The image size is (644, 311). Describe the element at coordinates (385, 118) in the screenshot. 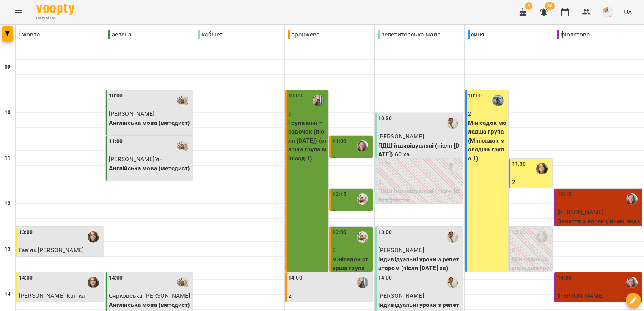

I see `label: 10:30` at that location.